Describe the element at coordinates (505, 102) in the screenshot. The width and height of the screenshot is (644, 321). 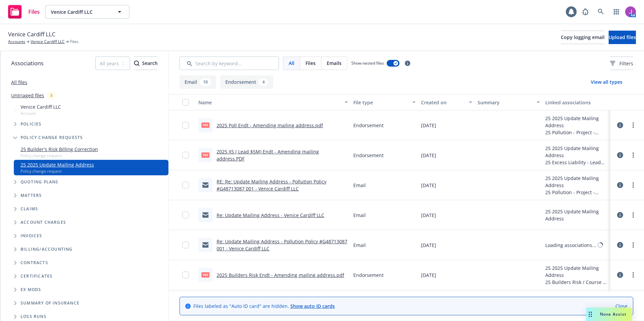
I see `div: Summary` at that location.